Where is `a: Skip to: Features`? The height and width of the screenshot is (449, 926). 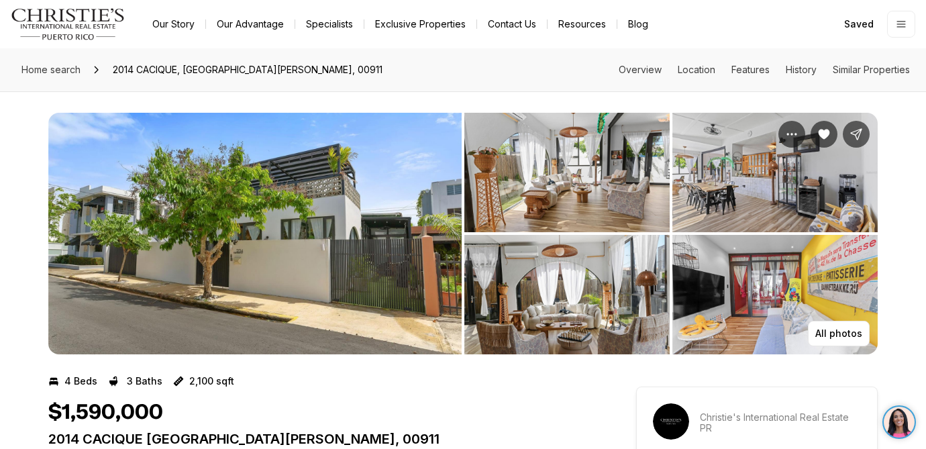 a: Skip to: Features is located at coordinates (750, 69).